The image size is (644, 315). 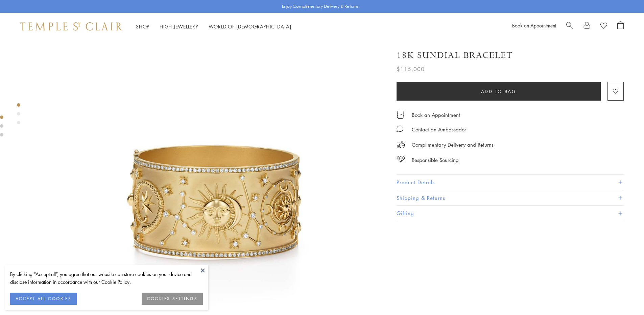 What do you see at coordinates (400, 128) in the screenshot?
I see `img: MessageIcon-01_2.svg` at bounding box center [400, 128].